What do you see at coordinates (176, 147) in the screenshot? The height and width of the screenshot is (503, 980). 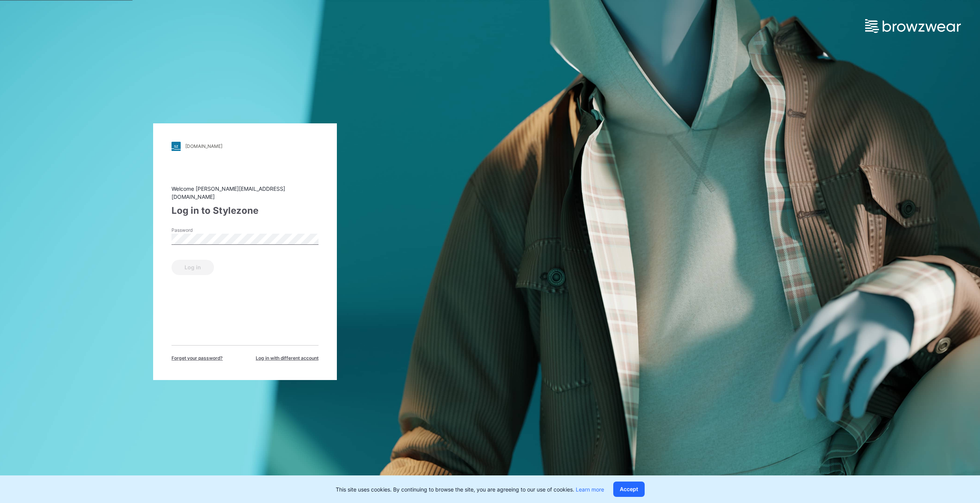 I see `img: stylezone-logo.562084cfcfab977791bfbf7441f1a819.svg` at bounding box center [176, 147].